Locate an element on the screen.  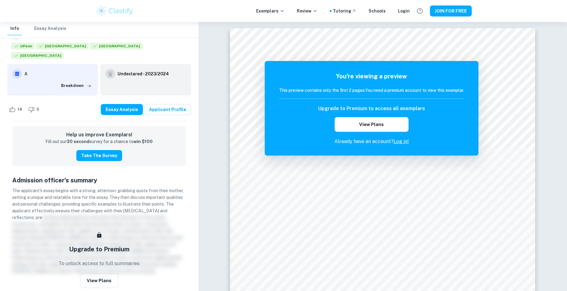
h6: Help us improve Exemplars! is located at coordinates (99, 135).